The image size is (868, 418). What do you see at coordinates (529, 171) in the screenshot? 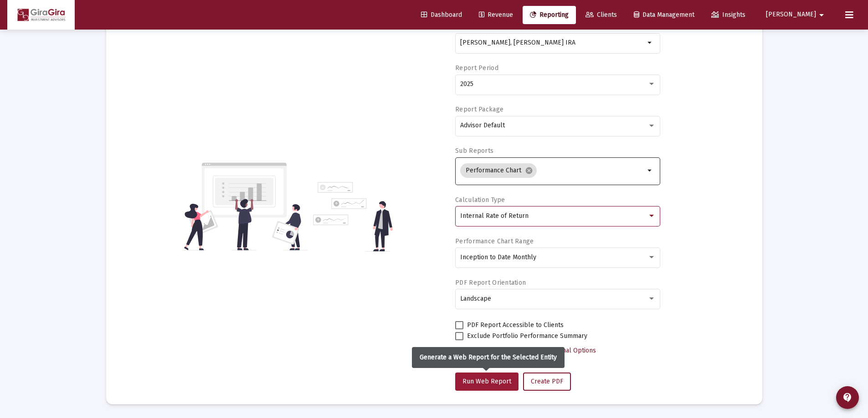
I see `mat-icon: cancel` at bounding box center [529, 171].